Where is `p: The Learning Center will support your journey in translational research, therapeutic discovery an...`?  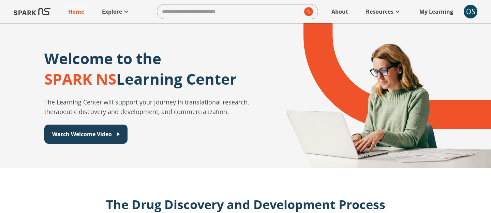 p: The Learning Center will support your journey in translational research, therapeutic discovery an... is located at coordinates (156, 107).